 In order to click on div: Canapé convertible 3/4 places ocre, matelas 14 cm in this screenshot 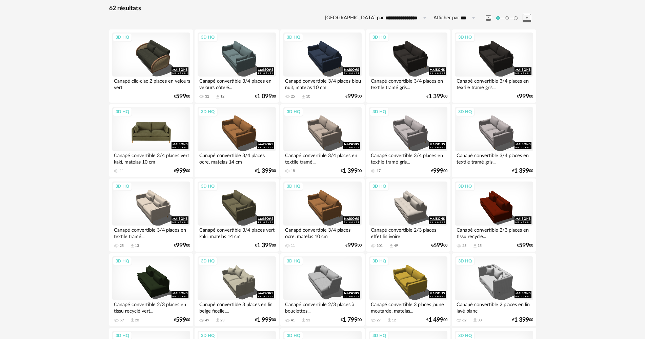, I will do `click(237, 158)`.